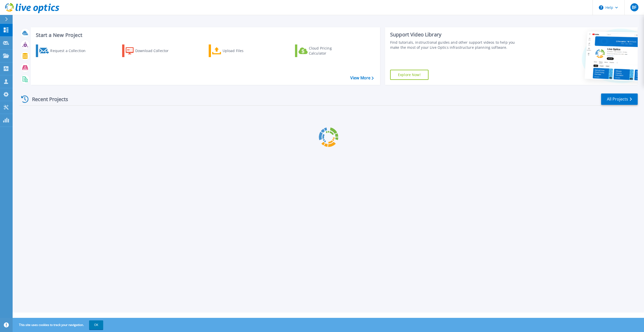 The width and height of the screenshot is (644, 332). What do you see at coordinates (329, 51) in the screenshot?
I see `div: Cloud Pricing Calculator` at bounding box center [329, 51].